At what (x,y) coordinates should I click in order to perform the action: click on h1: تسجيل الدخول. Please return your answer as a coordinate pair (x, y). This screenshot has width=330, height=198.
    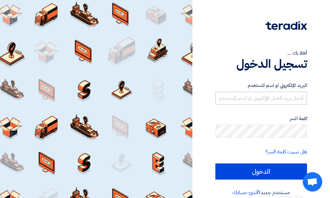
    Looking at the image, I should click on (261, 64).